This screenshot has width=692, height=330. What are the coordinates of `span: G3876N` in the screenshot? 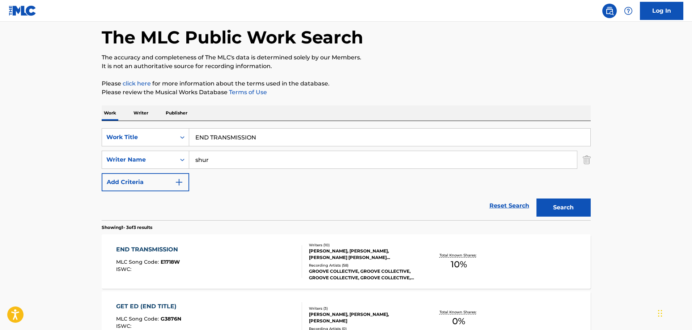 It's located at (171, 318).